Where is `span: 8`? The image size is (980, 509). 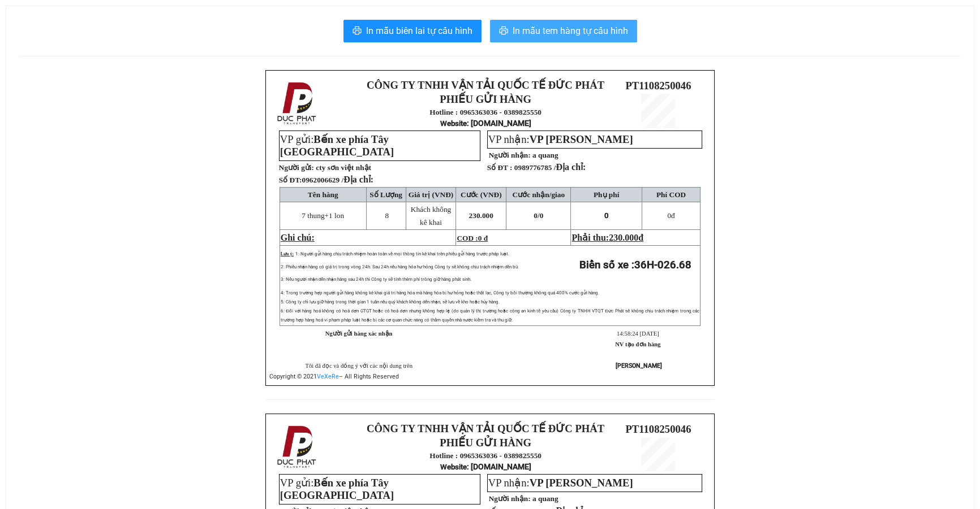
span: 8 is located at coordinates (386, 215).